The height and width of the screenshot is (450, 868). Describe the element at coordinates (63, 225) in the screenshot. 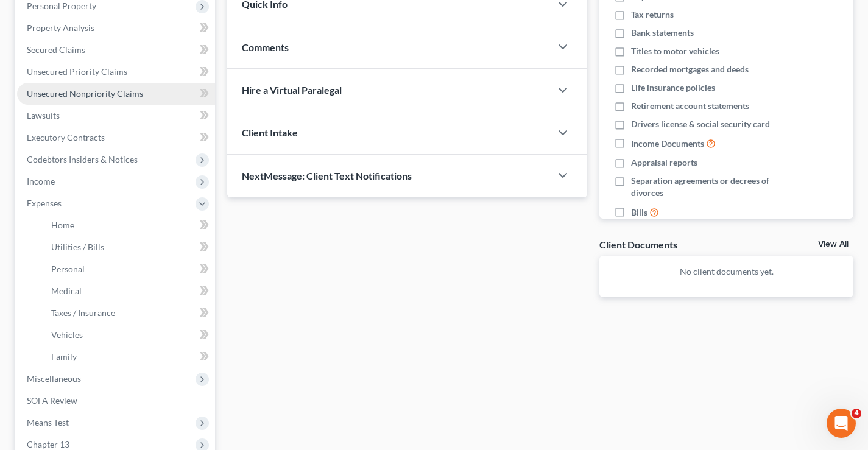

I see `span: Home` at that location.